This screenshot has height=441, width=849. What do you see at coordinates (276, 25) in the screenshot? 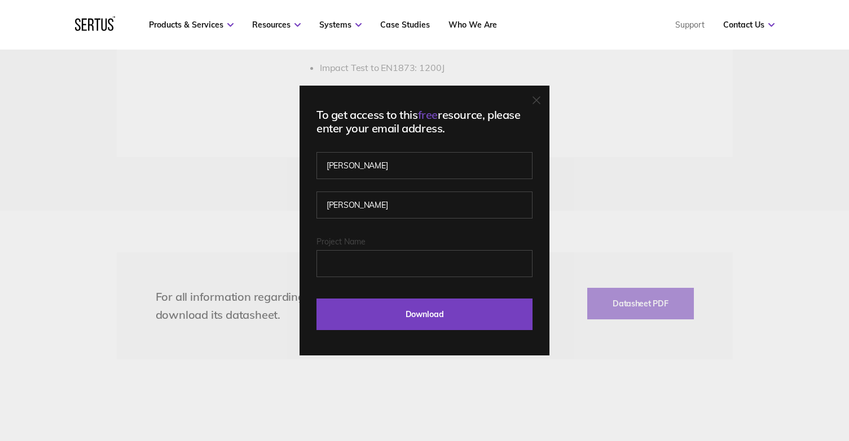
I see `a: Resources` at bounding box center [276, 25].